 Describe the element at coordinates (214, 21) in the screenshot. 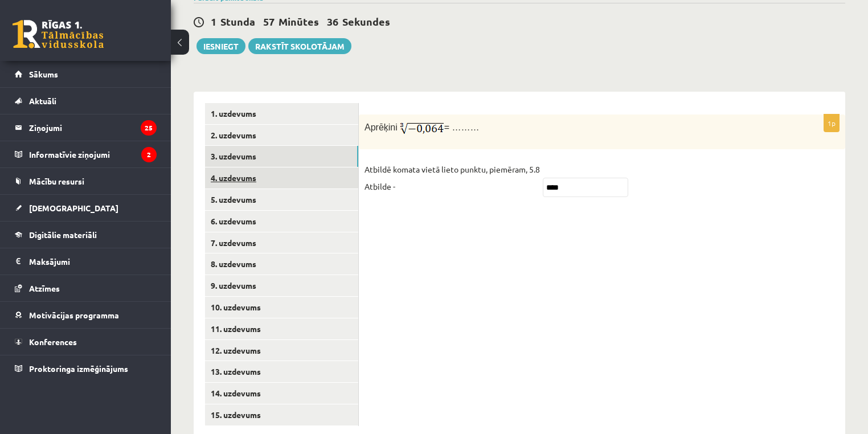

I see `span: 1` at that location.